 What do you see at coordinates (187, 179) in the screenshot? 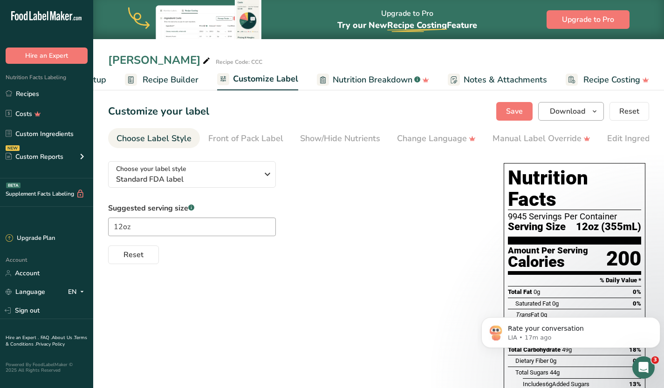
I see `span: Standard FDA label` at bounding box center [187, 179].